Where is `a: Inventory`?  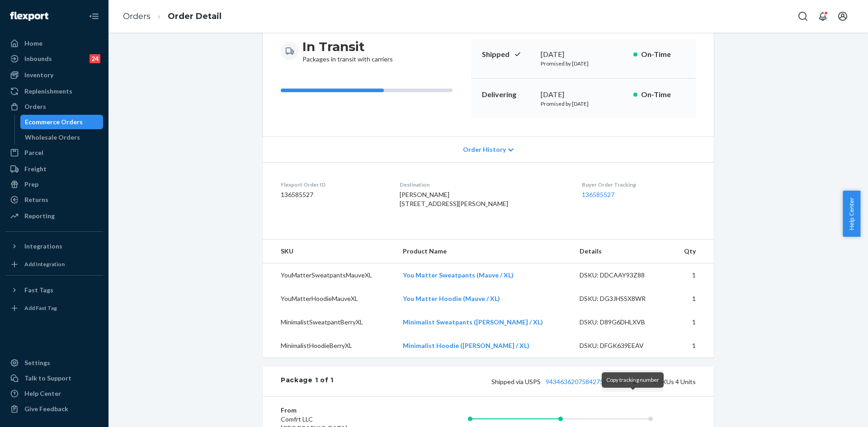 a: Inventory is located at coordinates (54, 75).